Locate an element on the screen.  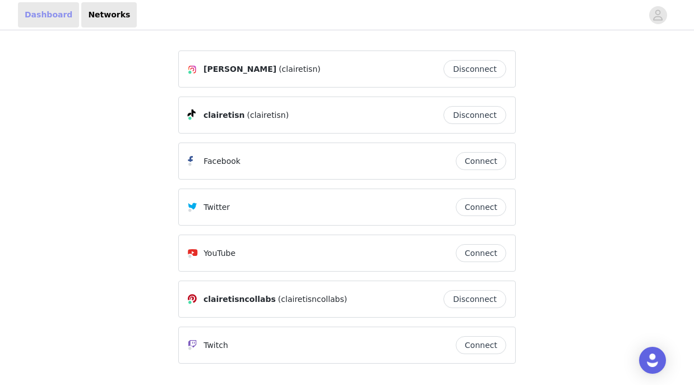
a: Dashboard is located at coordinates (48, 15).